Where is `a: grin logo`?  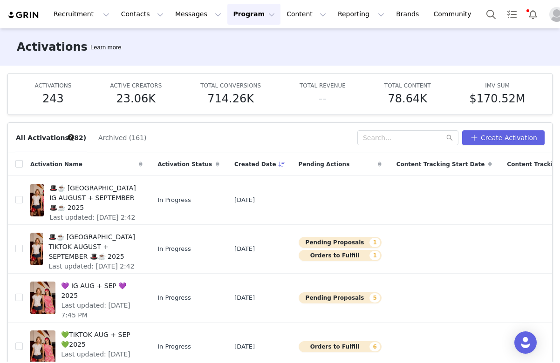 a: grin logo is located at coordinates (24, 15).